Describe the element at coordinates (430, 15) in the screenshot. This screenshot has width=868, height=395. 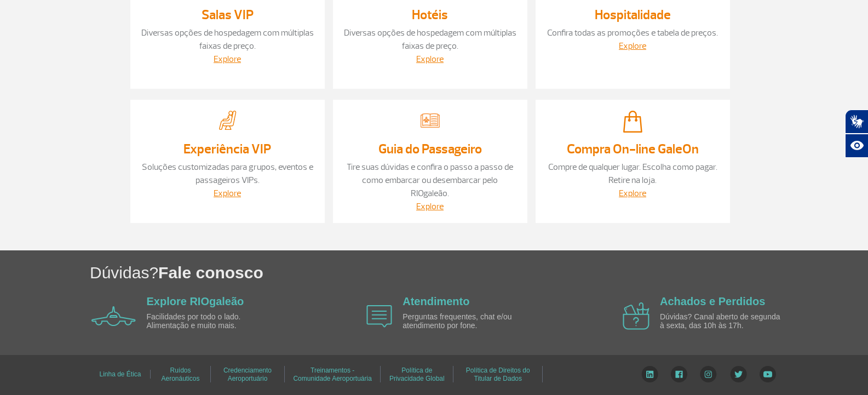
I see `a: Hotéis` at that location.